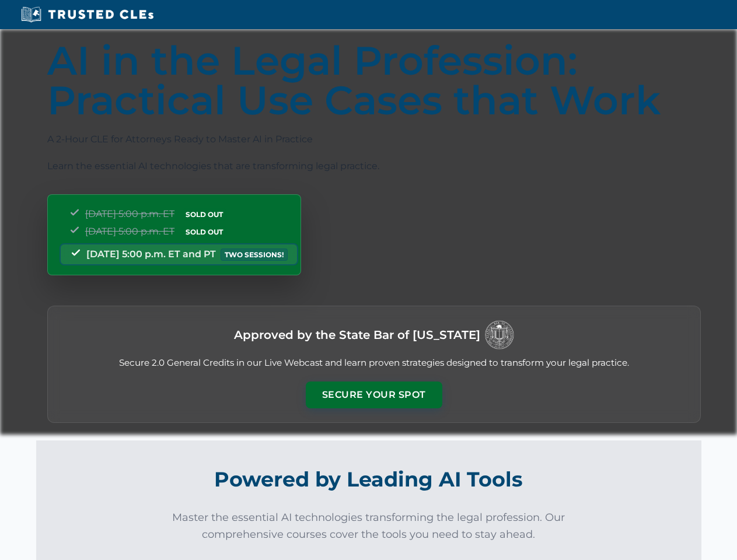 This screenshot has width=737, height=560. I want to click on p: Master the essential AI technologies transforming the legal profession. Our comprehensive courses..., so click(369, 526).